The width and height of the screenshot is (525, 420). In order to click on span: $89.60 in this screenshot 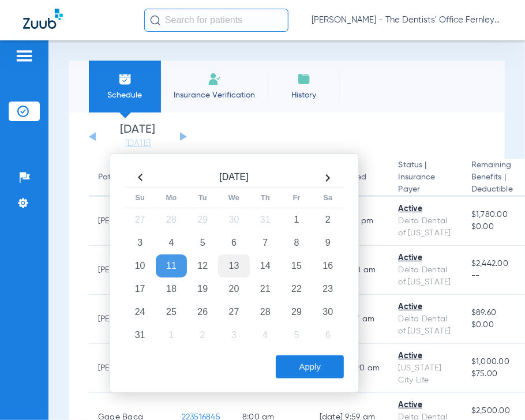, I will do `click(492, 313)`.